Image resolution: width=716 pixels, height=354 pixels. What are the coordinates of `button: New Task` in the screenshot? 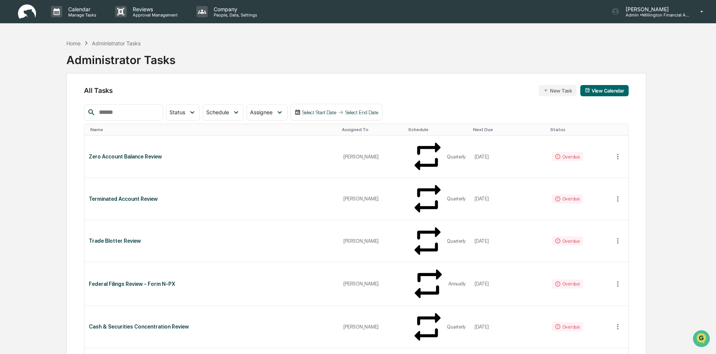 It's located at (557, 91).